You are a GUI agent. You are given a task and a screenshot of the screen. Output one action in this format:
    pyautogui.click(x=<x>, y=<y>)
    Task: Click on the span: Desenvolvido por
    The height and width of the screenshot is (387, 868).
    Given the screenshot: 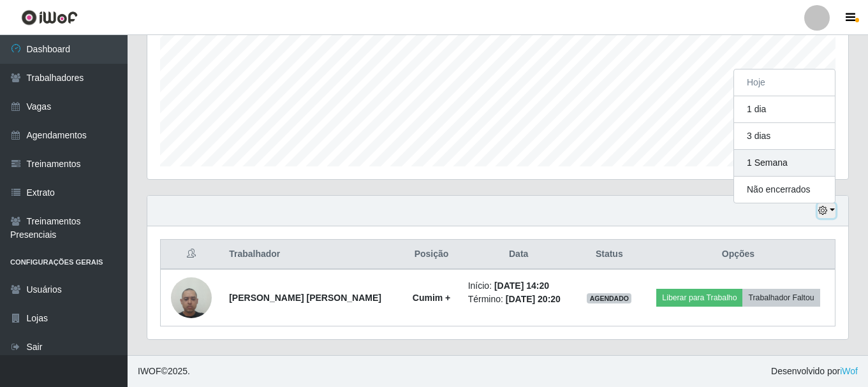 What is the action you would take?
    pyautogui.click(x=815, y=371)
    